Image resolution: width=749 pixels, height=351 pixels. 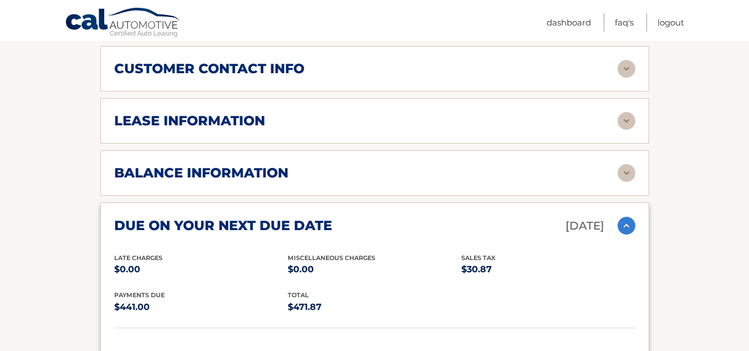 What do you see at coordinates (478, 258) in the screenshot?
I see `span: Sales Tax` at bounding box center [478, 258].